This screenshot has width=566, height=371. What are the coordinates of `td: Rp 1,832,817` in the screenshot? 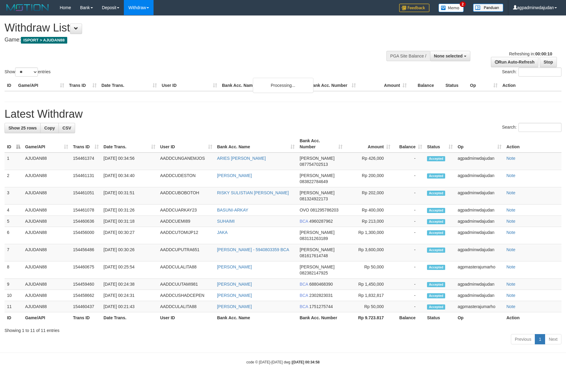 It's located at (369, 296).